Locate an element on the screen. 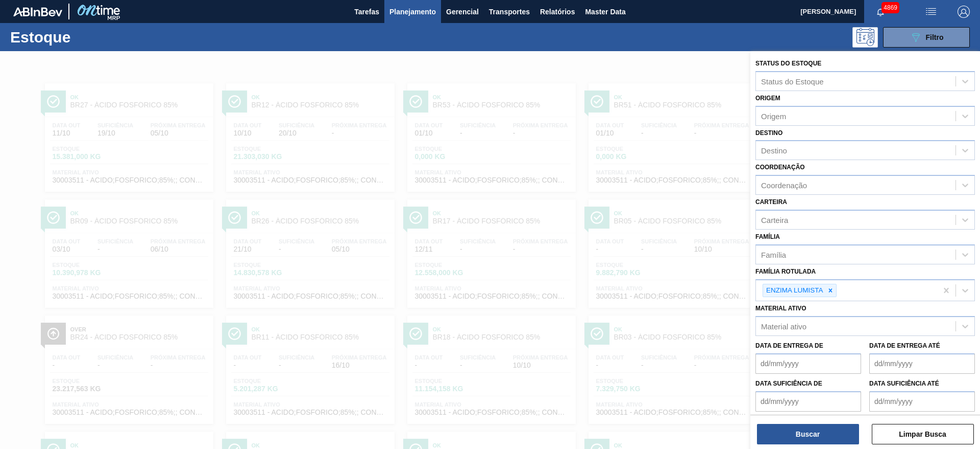 This screenshot has height=449, width=980. div: Carteira is located at coordinates (774, 219).